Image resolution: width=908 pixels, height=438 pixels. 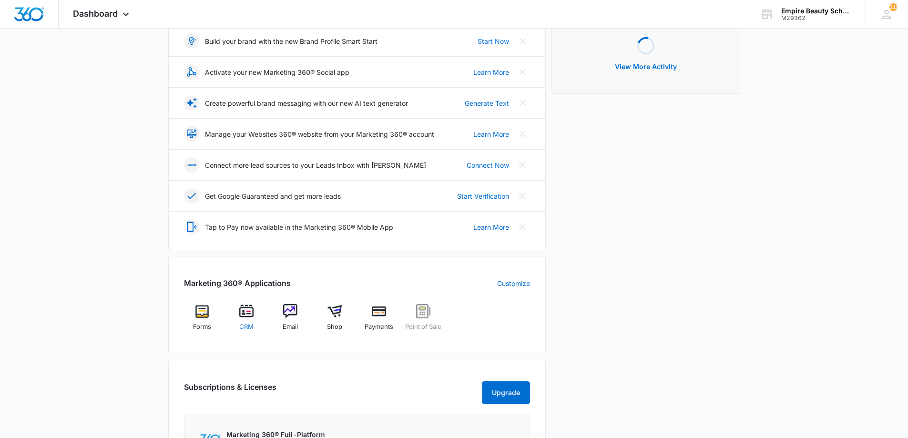 What do you see at coordinates (246, 321) in the screenshot?
I see `a: CRM` at bounding box center [246, 321].